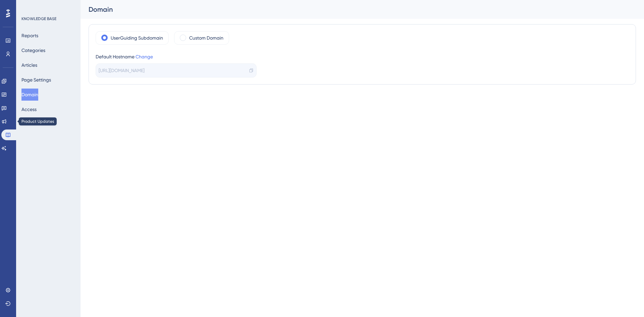 This screenshot has width=644, height=317. I want to click on label: Custom Domain, so click(206, 38).